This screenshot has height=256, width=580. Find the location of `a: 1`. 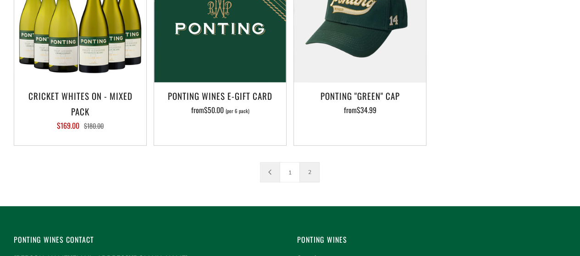

a: 1 is located at coordinates (290, 172).